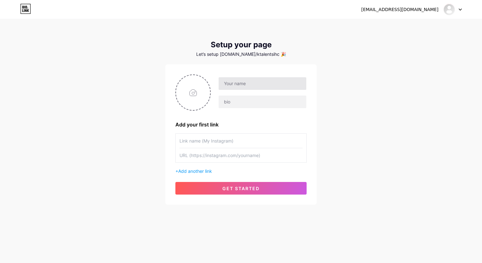 Image resolution: width=482 pixels, height=263 pixels. I want to click on button: get started, so click(241, 188).